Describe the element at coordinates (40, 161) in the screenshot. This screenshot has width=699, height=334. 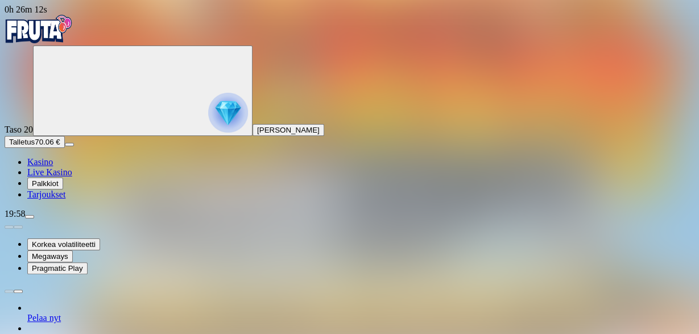
I see `span: Kasino` at that location.